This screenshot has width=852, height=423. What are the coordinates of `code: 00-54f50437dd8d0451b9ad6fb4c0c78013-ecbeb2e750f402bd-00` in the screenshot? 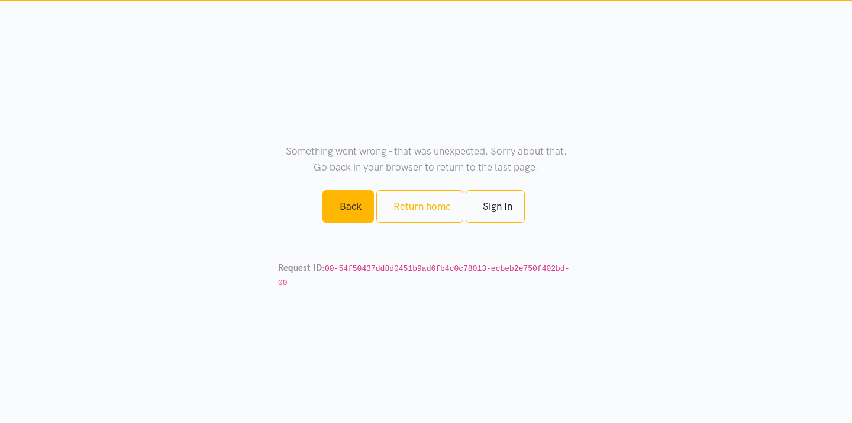 It's located at (424, 275).